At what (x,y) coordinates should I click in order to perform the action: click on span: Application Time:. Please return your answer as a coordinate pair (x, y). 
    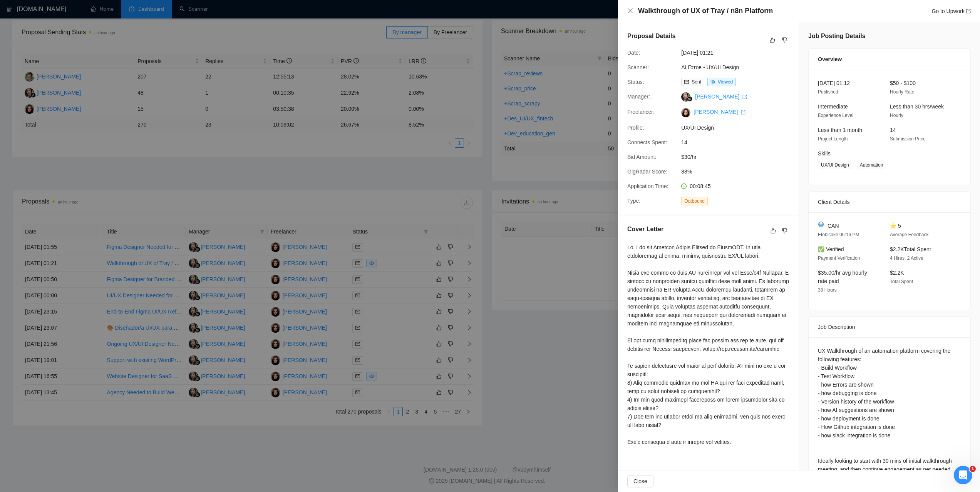
    Looking at the image, I should click on (648, 186).